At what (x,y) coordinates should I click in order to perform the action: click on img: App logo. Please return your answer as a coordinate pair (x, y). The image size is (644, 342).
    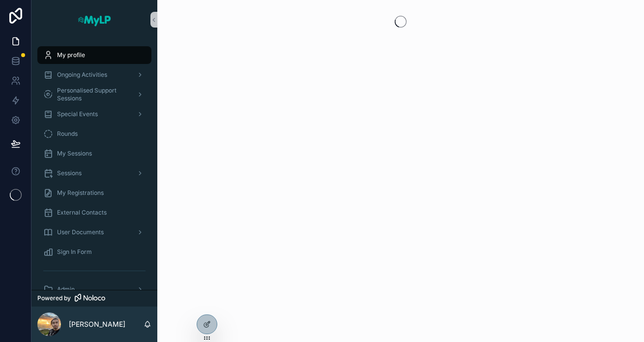
    Looking at the image, I should click on (95, 20).